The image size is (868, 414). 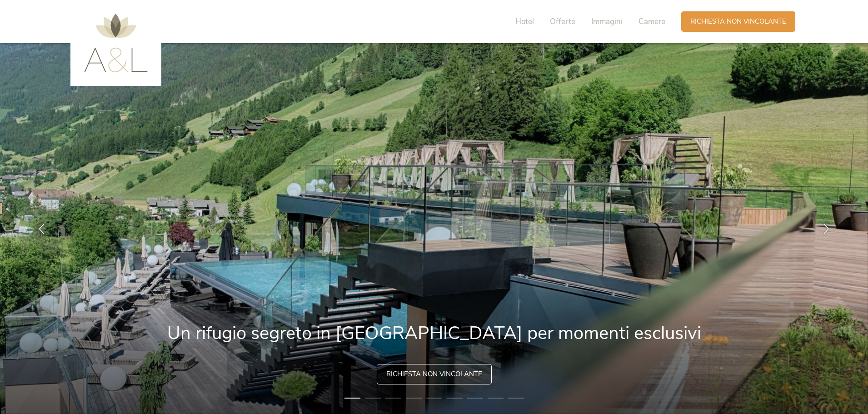 I want to click on span: Camere, so click(x=651, y=22).